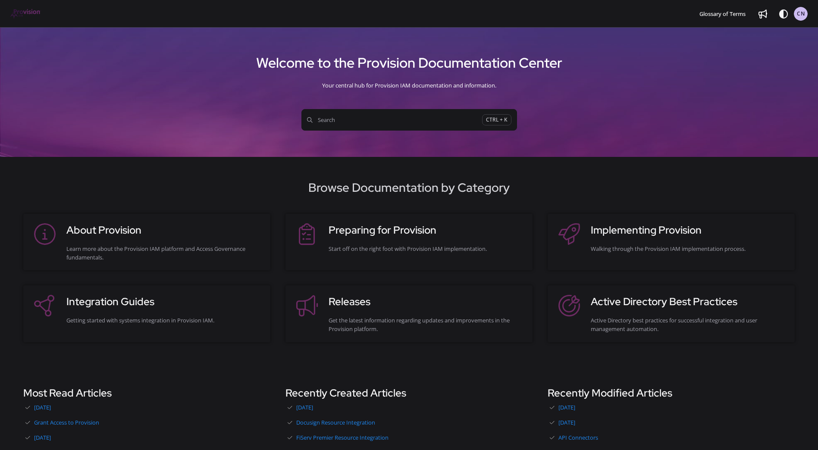 The image size is (818, 450). I want to click on a: ReleasesGet the latest information regarding updates and improvements in the Provision platform., so click(409, 313).